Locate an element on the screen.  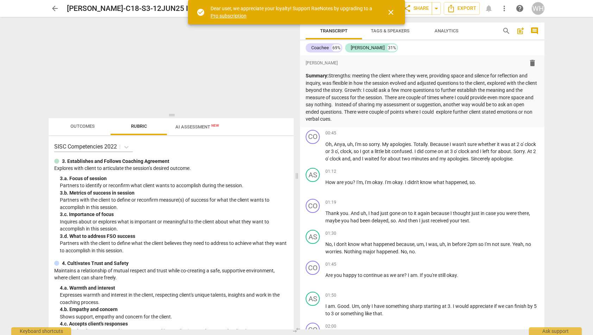
div: 4. a. Warmth and interest is located at coordinates (174, 288).